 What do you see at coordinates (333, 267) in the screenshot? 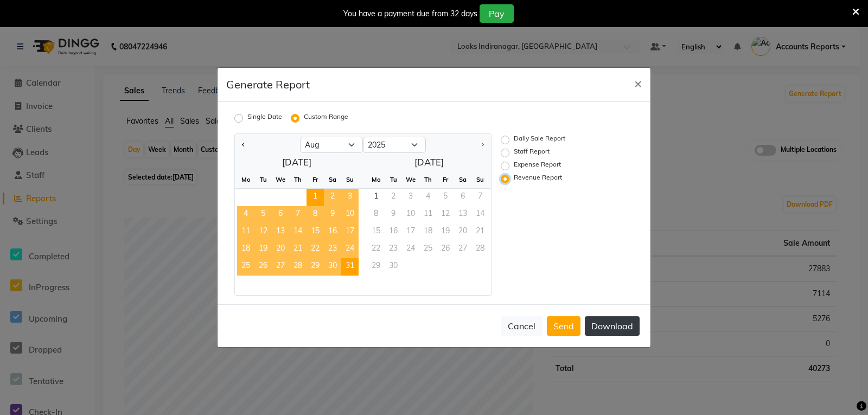
I see `span: 30` at bounding box center [333, 267].